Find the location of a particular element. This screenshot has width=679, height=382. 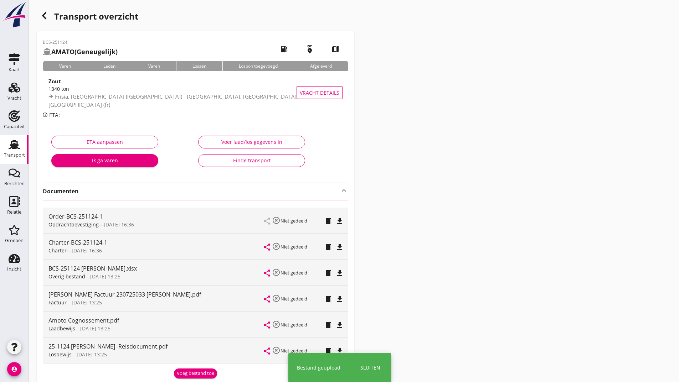

strong: AMATO is located at coordinates (63, 52).